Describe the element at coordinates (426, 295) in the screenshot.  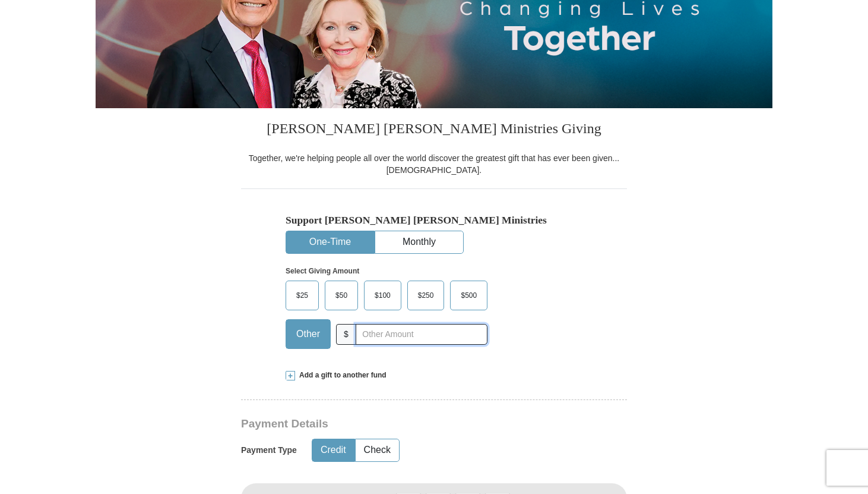
I see `span: $250` at that location.